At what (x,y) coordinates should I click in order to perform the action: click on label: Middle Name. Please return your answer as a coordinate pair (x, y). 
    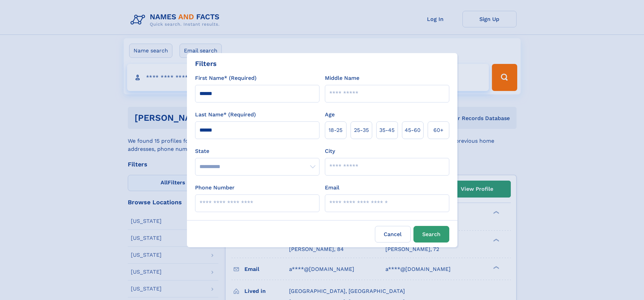
    Looking at the image, I should click on (342, 78).